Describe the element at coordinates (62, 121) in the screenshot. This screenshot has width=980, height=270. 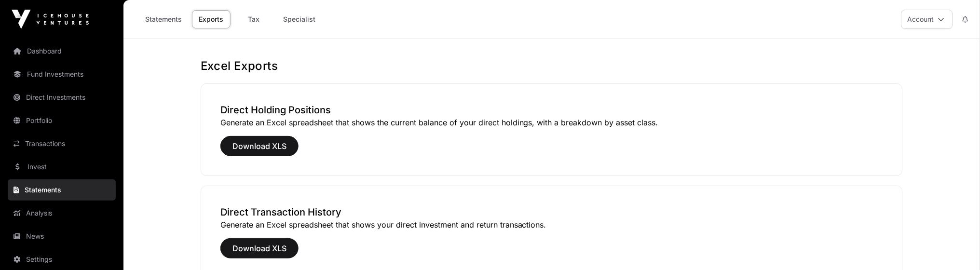
I see `a: Portfolio` at that location.